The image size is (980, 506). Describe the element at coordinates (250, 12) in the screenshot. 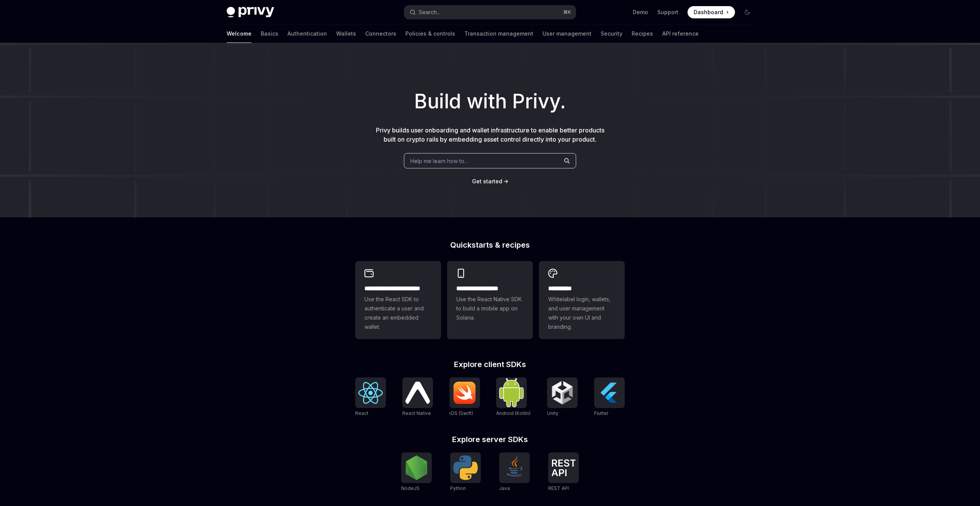

I see `img: dark logo` at that location.